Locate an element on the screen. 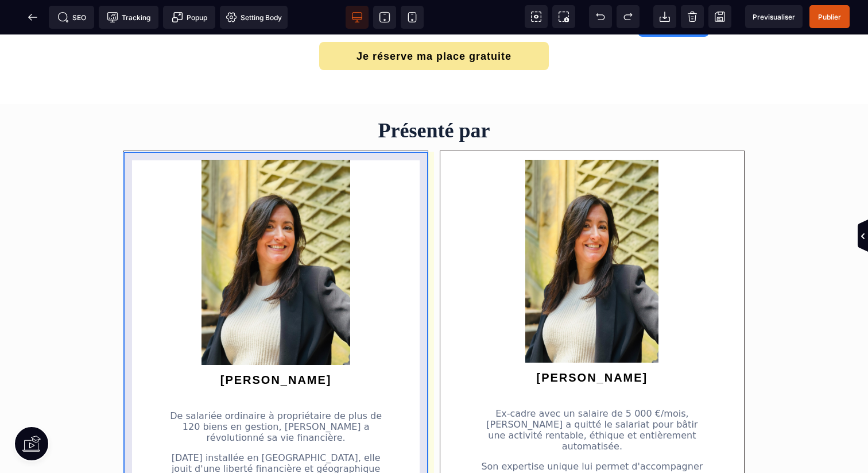 The height and width of the screenshot is (473, 868). span: Preview is located at coordinates (774, 17).